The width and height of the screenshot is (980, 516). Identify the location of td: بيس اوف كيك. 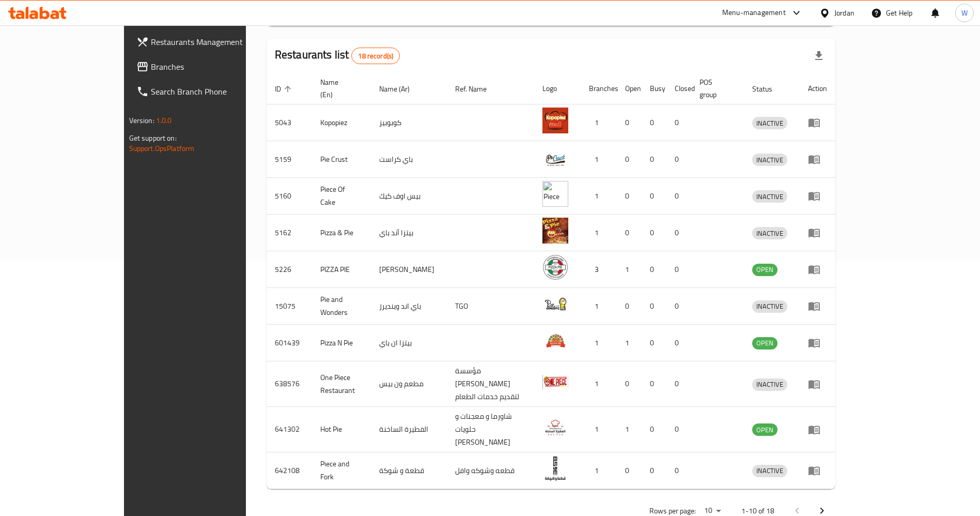
(408, 196).